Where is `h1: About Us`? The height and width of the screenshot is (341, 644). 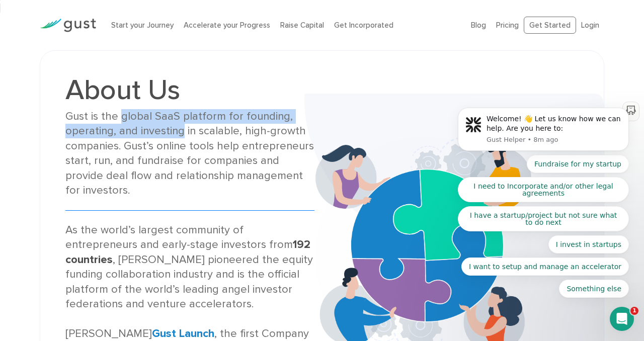
h1: About Us is located at coordinates (190, 90).